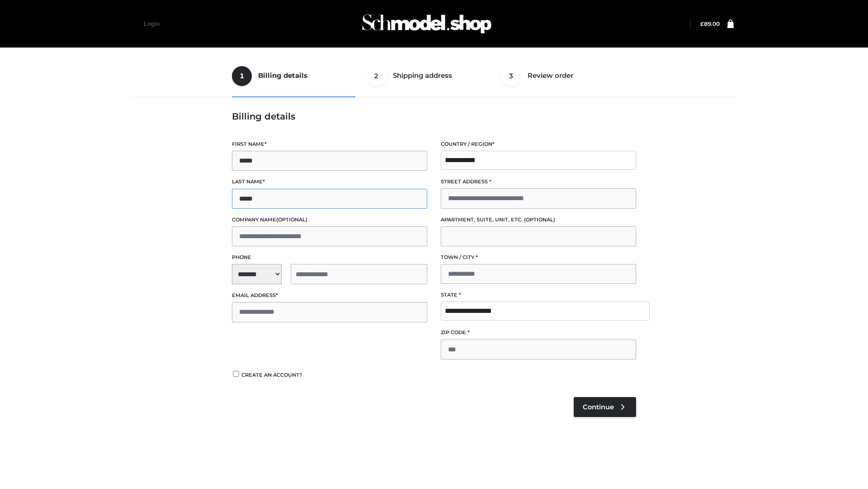  What do you see at coordinates (434, 116) in the screenshot?
I see `h3: Billing details` at bounding box center [434, 116].